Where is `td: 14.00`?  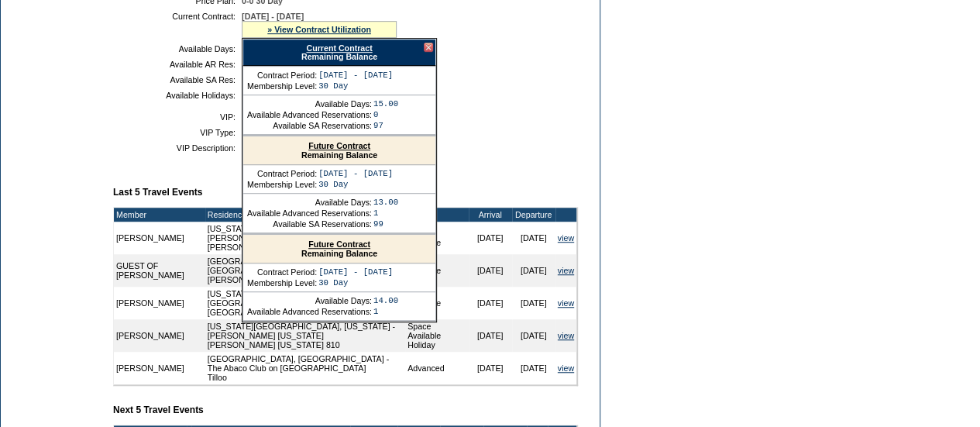 td: 14.00 is located at coordinates (386, 300).